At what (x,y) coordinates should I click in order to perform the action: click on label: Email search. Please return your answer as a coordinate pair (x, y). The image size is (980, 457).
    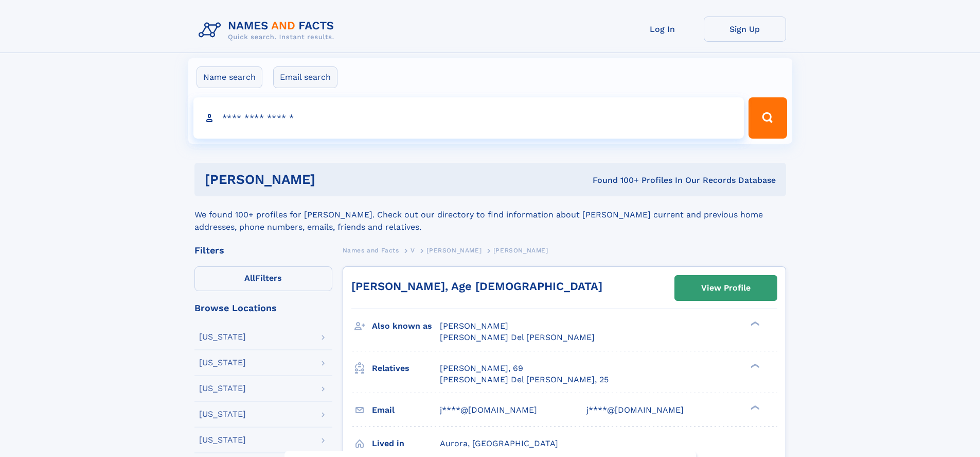
    Looking at the image, I should click on (305, 78).